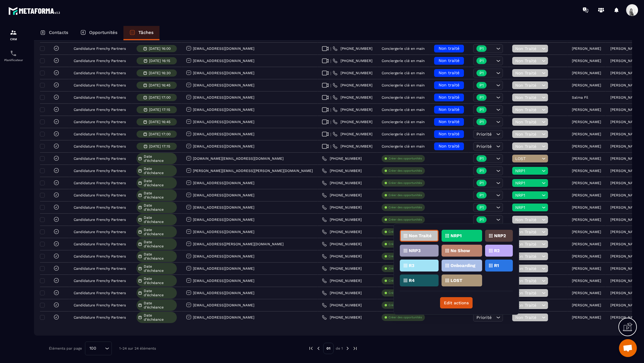  I want to click on img: logo, so click(35, 10).